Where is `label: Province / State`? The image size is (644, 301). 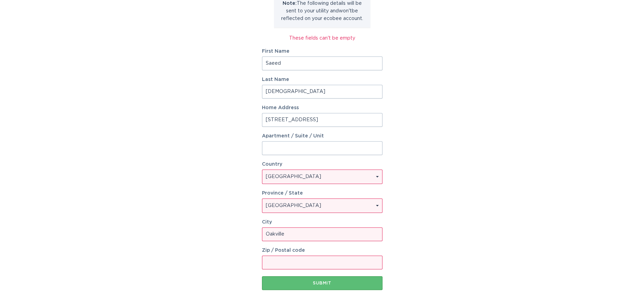 label: Province / State is located at coordinates (282, 193).